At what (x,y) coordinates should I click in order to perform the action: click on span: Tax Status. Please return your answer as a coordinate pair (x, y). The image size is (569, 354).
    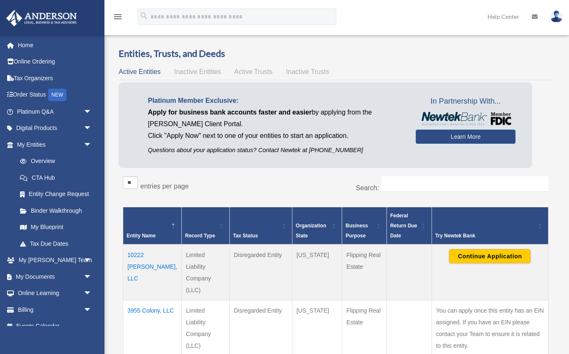
    Looking at the image, I should click on (245, 235).